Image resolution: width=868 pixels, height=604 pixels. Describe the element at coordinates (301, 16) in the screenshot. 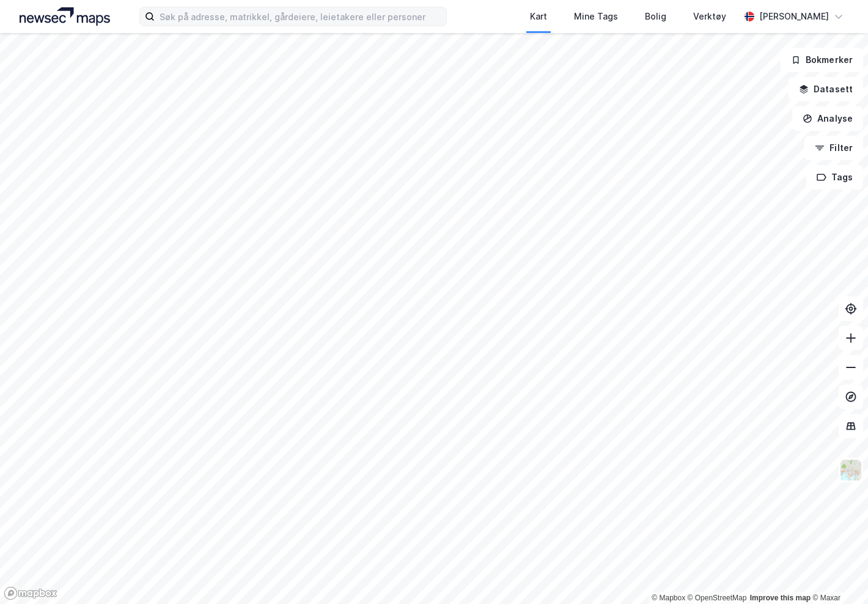

I see `input: Søk på adresse, matrikkel, gårdeiere, leietakere eller personer` at that location.